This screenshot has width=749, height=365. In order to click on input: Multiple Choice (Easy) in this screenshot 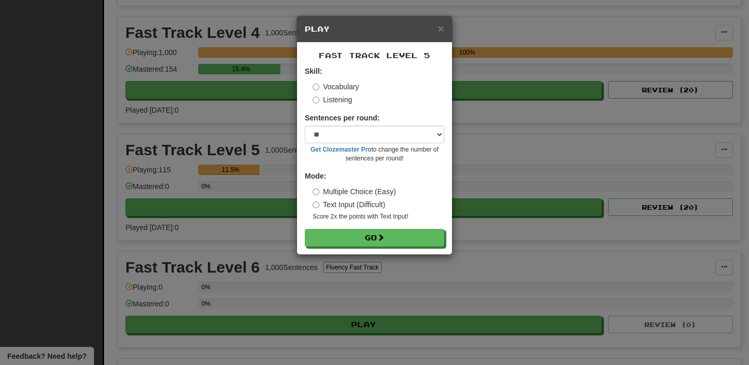, I will do `click(316, 192)`.